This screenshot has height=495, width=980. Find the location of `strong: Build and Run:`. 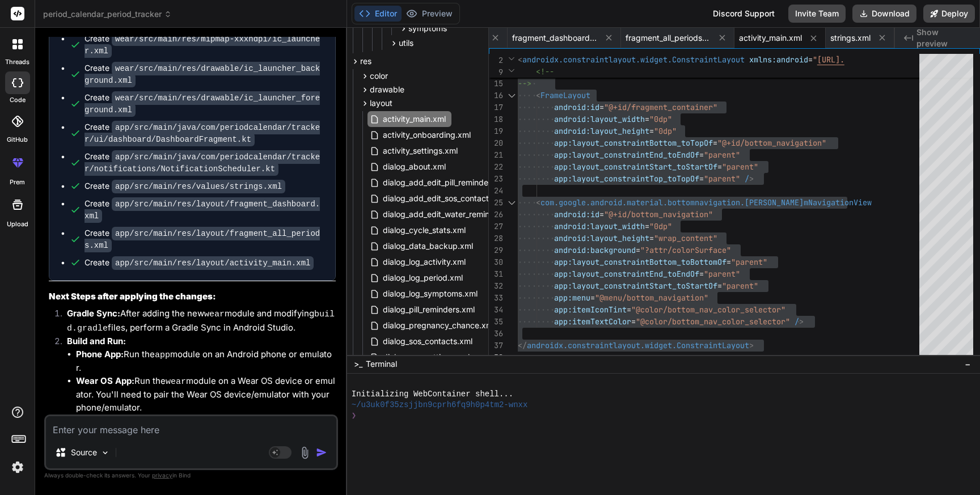

strong: Build and Run: is located at coordinates (97, 341).